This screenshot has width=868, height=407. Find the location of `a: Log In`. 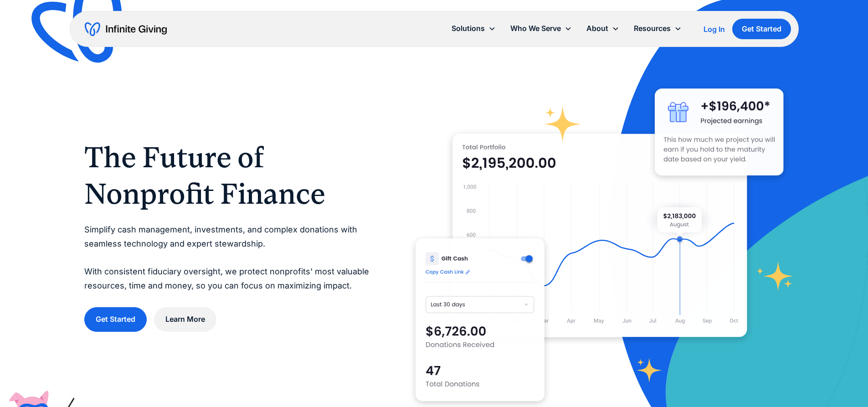

a: Log In is located at coordinates (714, 29).